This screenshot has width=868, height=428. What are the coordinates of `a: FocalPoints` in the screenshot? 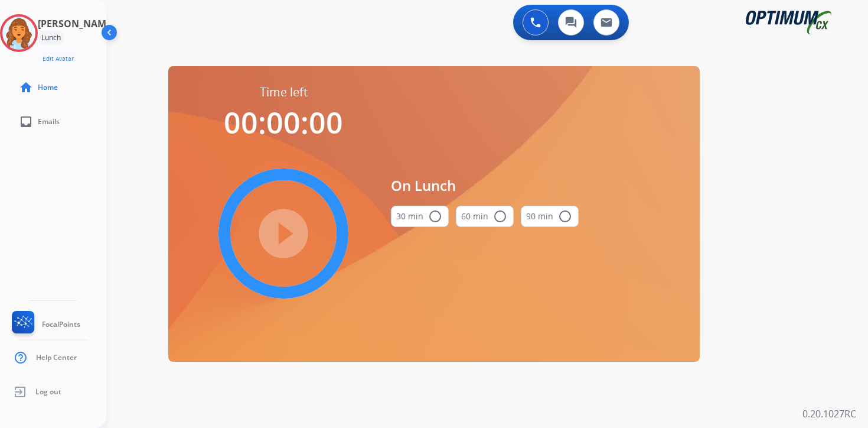 It's located at (45, 324).